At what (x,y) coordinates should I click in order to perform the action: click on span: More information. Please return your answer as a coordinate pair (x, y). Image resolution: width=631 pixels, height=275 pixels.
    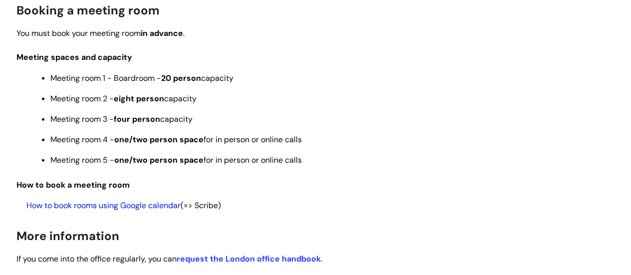
    Looking at the image, I should click on (68, 235).